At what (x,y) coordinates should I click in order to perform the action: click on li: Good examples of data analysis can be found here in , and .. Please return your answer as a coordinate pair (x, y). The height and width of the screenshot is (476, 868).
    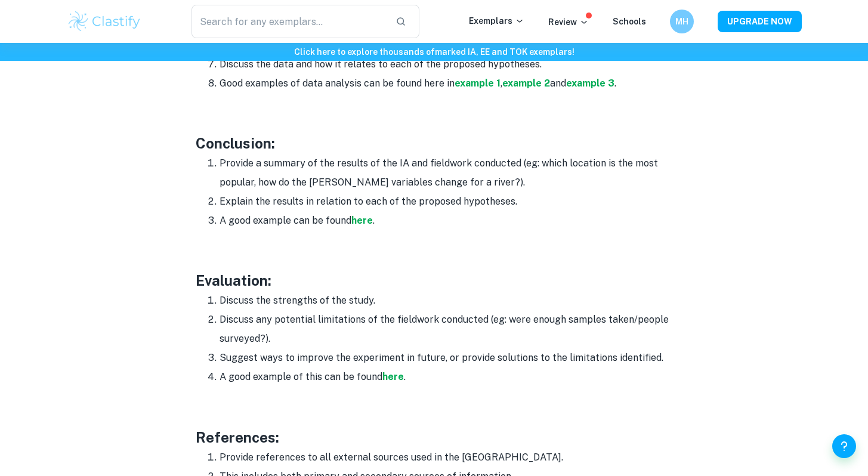
    Looking at the image, I should click on (446, 84).